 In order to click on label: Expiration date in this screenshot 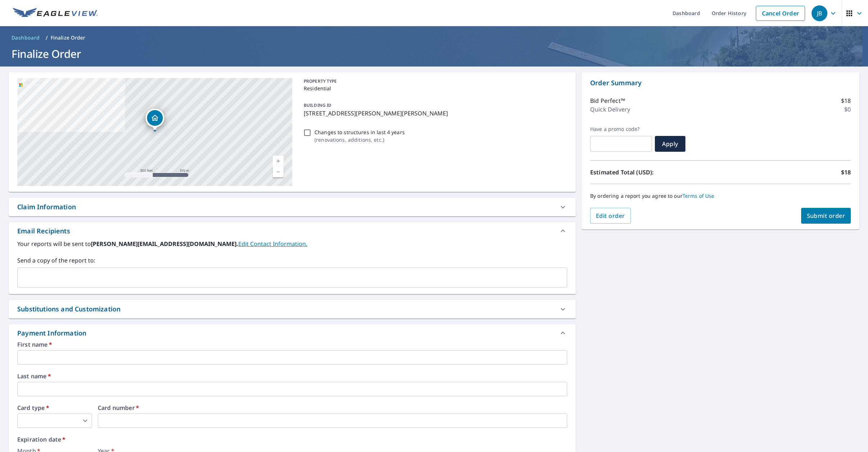, I will do `click(292, 440)`.